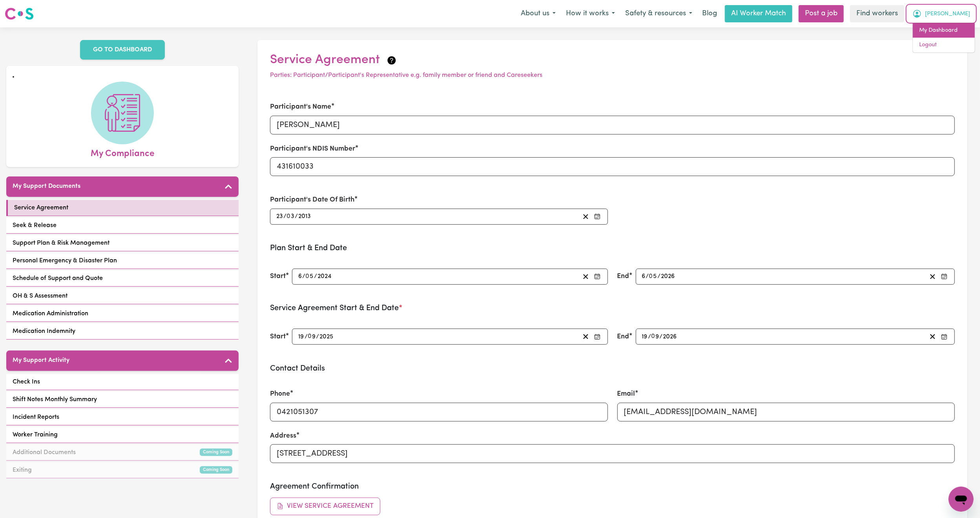 Image resolution: width=980 pixels, height=518 pixels. Describe the element at coordinates (122, 314) in the screenshot. I see `a: Medication Administration` at that location.